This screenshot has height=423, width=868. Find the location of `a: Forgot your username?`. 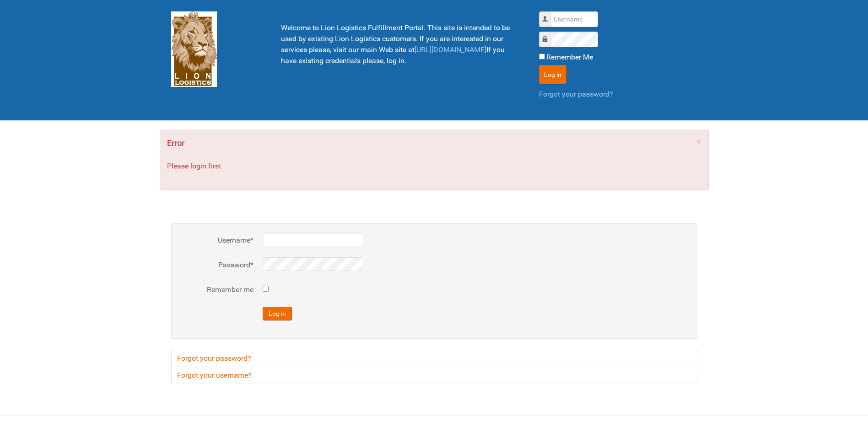

a: Forgot your username? is located at coordinates (434, 375).